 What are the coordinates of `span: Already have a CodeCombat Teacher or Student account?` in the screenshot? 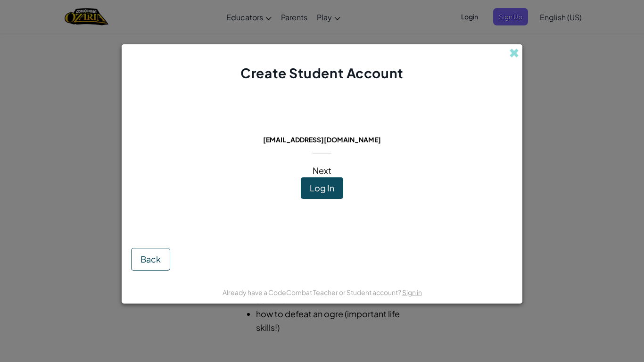 It's located at (312, 292).